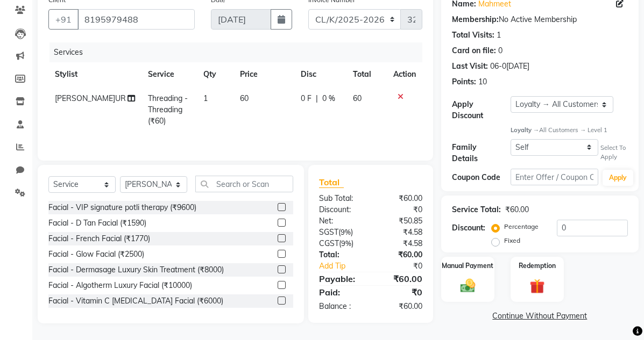 The height and width of the screenshot is (340, 644). What do you see at coordinates (320, 74) in the screenshot?
I see `th: Disc` at bounding box center [320, 74].